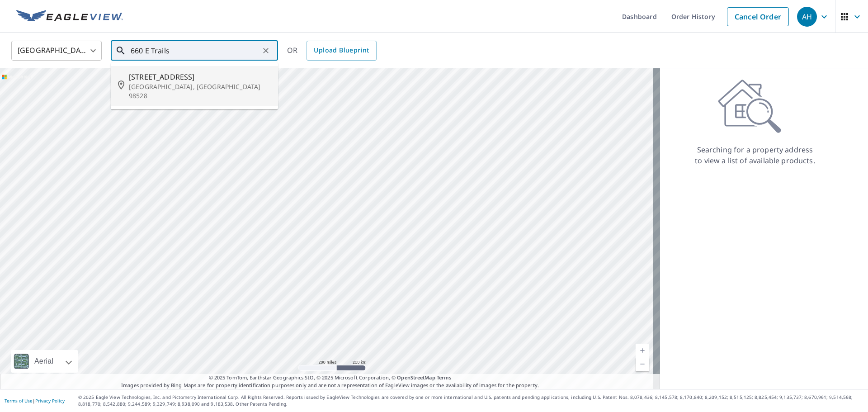  Describe the element at coordinates (341, 51) in the screenshot. I see `span: Upload Blueprint` at that location.